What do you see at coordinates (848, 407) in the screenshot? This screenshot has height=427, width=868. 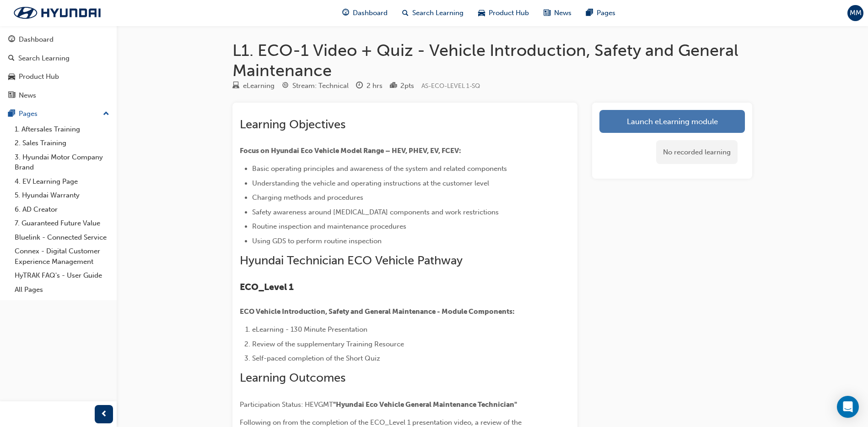 I see `div: Open Intercom Messenger` at bounding box center [848, 407].